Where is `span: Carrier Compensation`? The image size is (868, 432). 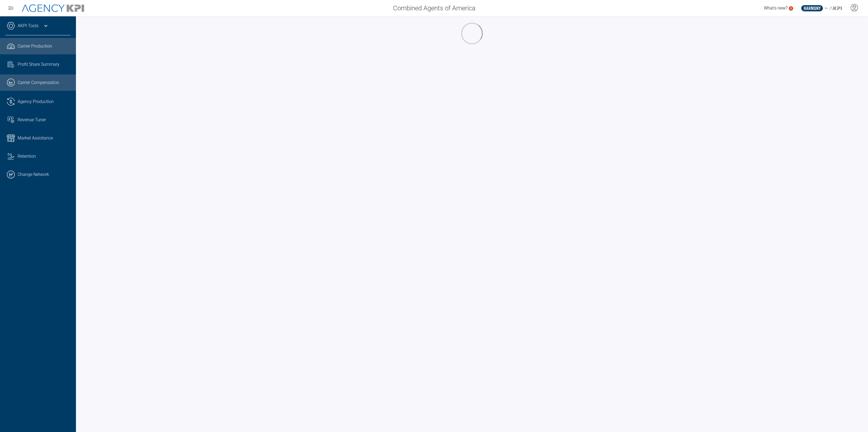 span: Carrier Compensation is located at coordinates (39, 83).